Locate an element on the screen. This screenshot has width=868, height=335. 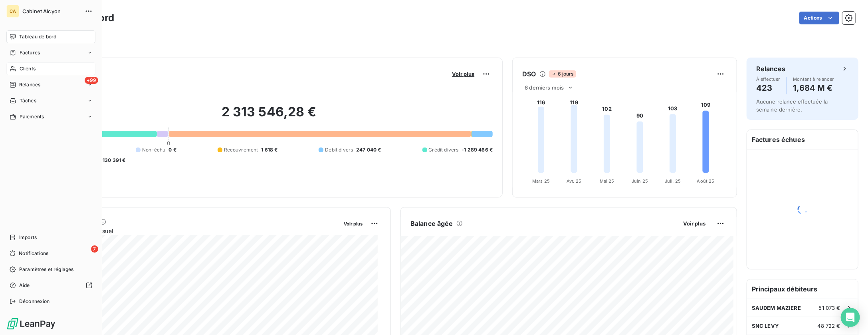
h6: DSO is located at coordinates (529, 74).